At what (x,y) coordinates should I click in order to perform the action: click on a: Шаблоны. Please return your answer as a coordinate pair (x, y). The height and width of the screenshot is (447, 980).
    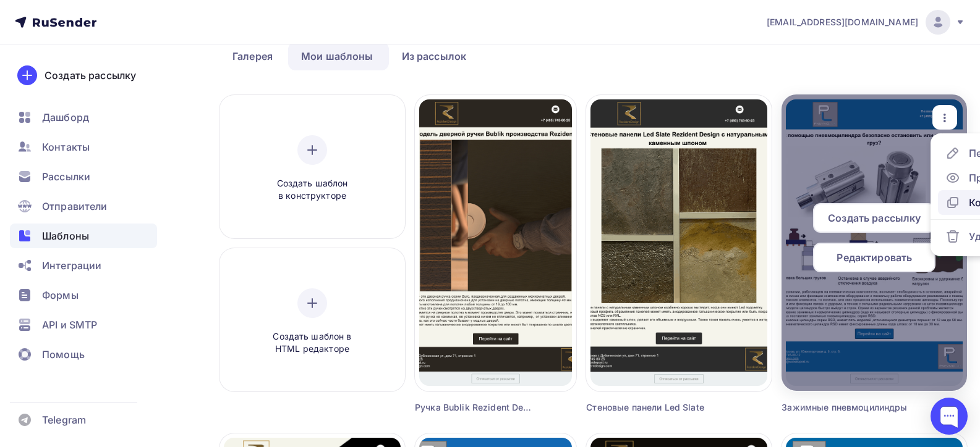
    Looking at the image, I should click on (83, 236).